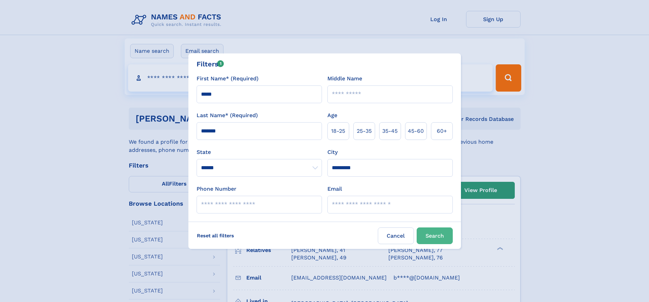 Image resolution: width=649 pixels, height=302 pixels. What do you see at coordinates (210, 64) in the screenshot?
I see `div: Filters` at bounding box center [210, 64].